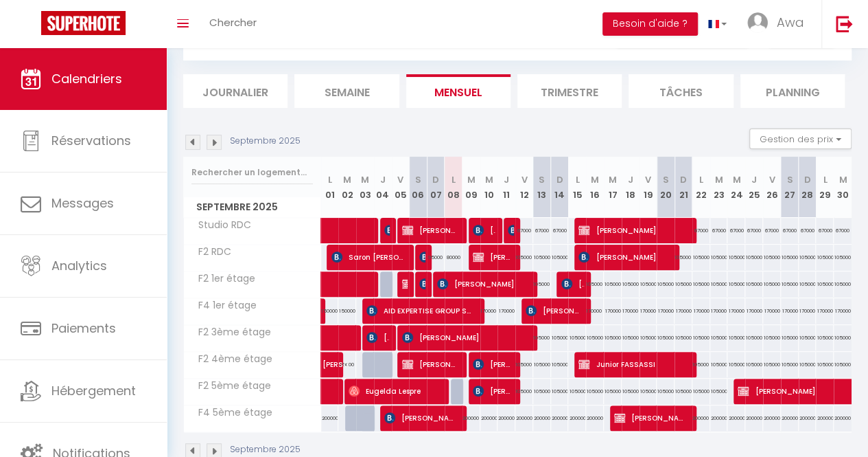 This screenshot has height=457, width=868. Describe the element at coordinates (230, 413) in the screenshot. I see `span: F4 5ème étage` at that location.